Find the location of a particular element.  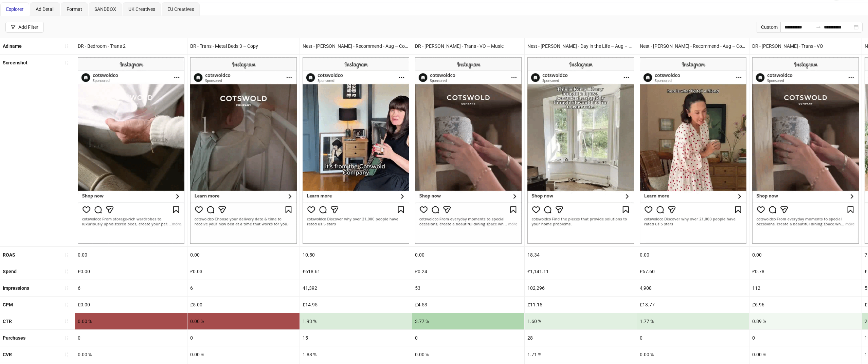

img: Screenshot 6801766559094 is located at coordinates (580, 150).